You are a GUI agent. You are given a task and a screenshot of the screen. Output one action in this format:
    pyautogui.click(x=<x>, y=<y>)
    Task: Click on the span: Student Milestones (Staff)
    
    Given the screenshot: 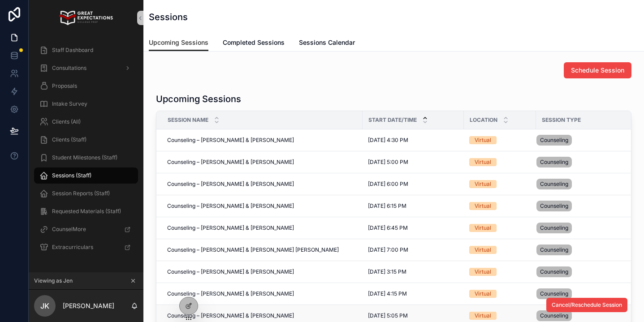 What is the action you would take?
    pyautogui.click(x=85, y=157)
    